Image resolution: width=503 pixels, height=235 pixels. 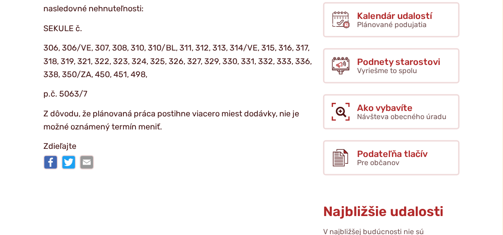 What do you see at coordinates (398, 62) in the screenshot?
I see `span: Podnety starostovi` at bounding box center [398, 62].